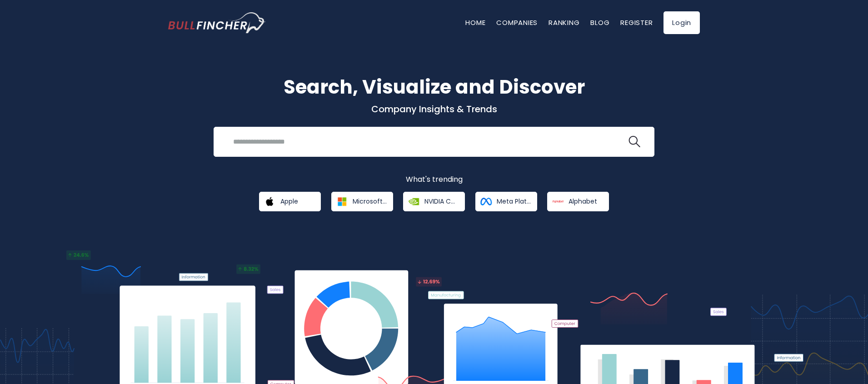 The height and width of the screenshot is (384, 868). Describe the element at coordinates (578, 201) in the screenshot. I see `a: Alphabet` at that location.